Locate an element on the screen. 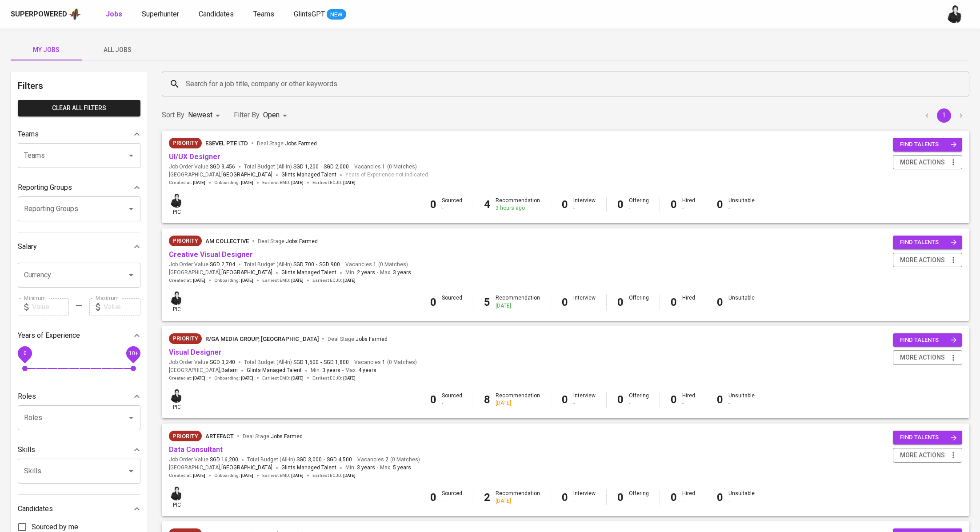  a: Candidates is located at coordinates (217, 14).